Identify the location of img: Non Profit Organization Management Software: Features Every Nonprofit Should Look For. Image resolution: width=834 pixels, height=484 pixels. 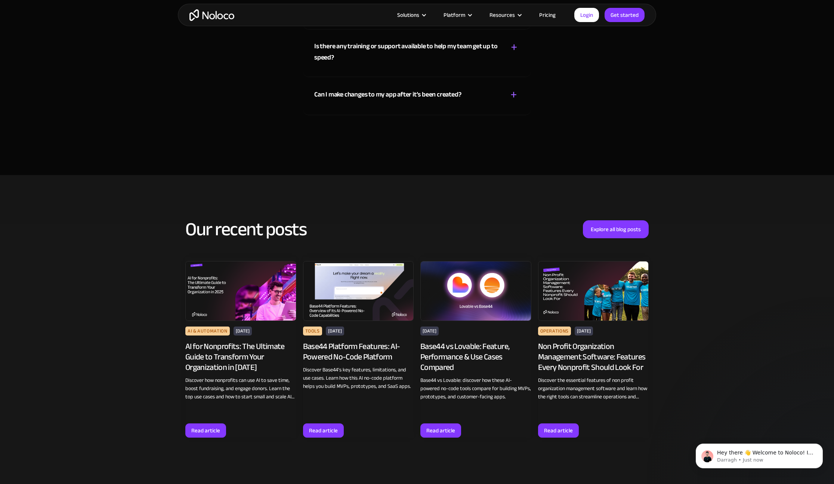
(594, 291).